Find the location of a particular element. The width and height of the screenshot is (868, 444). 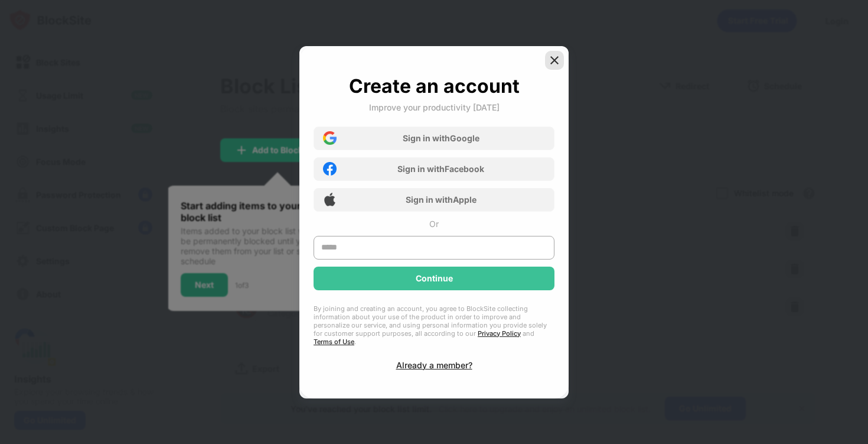

div: Sign in with Google is located at coordinates (441, 138).